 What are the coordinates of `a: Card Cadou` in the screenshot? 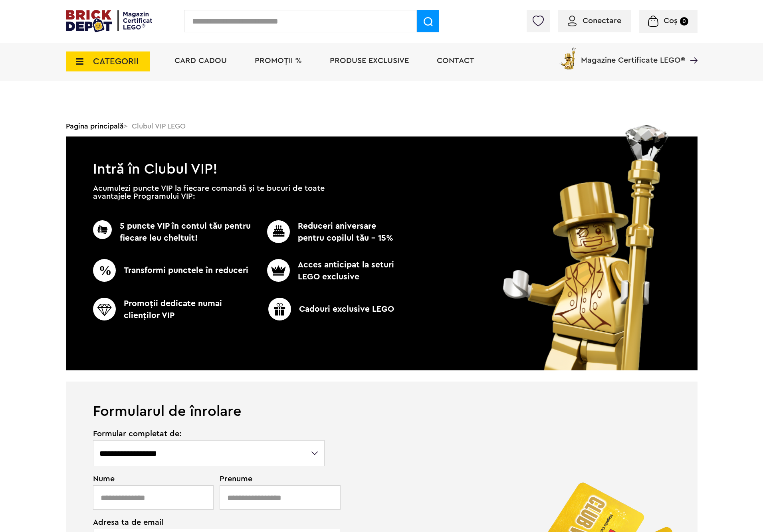 It's located at (201, 61).